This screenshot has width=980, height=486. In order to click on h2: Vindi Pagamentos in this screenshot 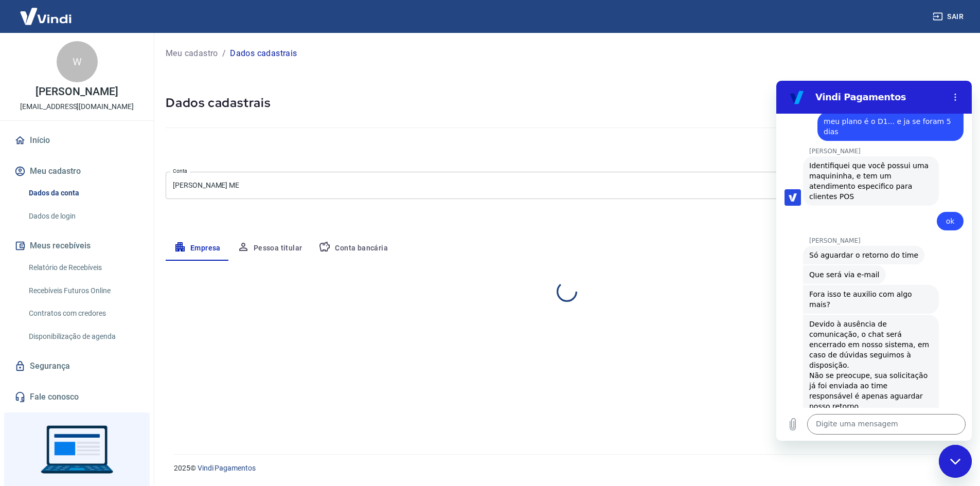, I will do `click(102, 17)`.